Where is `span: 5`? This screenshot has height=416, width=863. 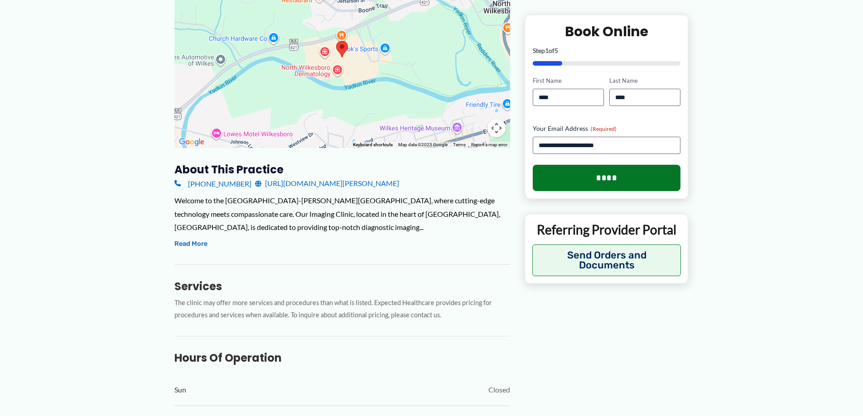 span: 5 is located at coordinates (556, 50).